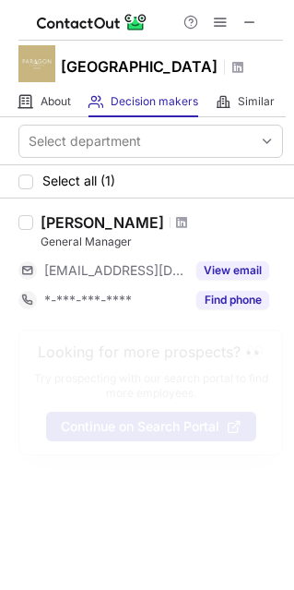  What do you see at coordinates (55, 102) in the screenshot?
I see `span: About` at bounding box center [55, 102].